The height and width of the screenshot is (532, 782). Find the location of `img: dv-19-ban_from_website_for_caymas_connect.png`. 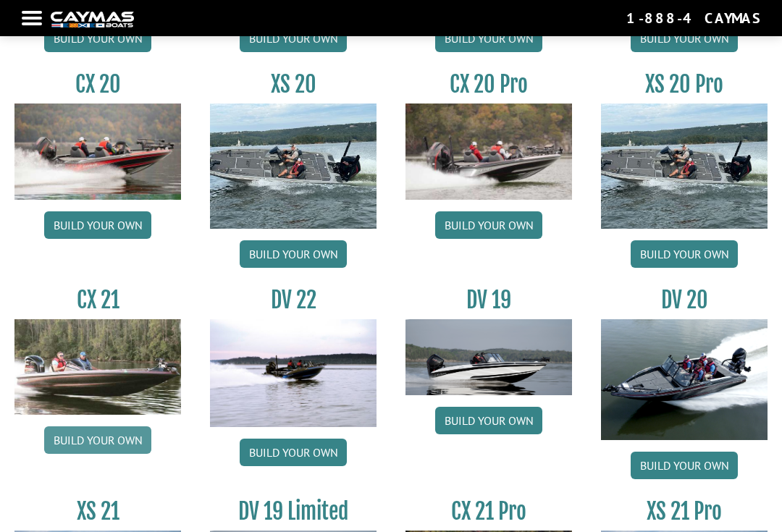

img: dv-19-ban_from_website_for_caymas_connect.png is located at coordinates (489, 357).